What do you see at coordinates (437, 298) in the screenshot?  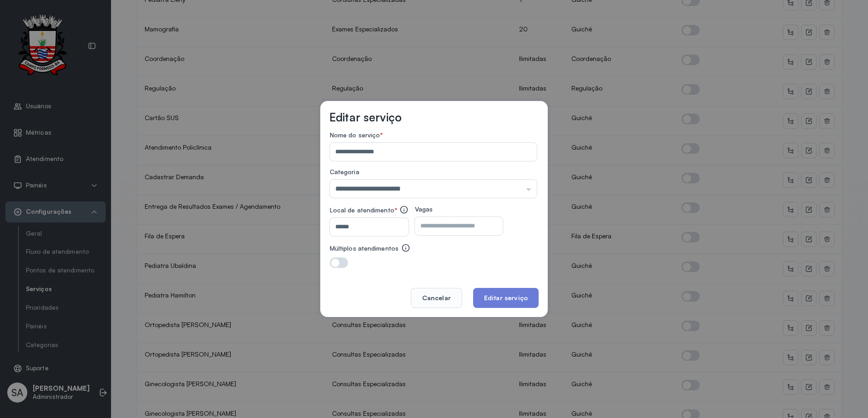 I see `button: Cancelar` at bounding box center [437, 298].